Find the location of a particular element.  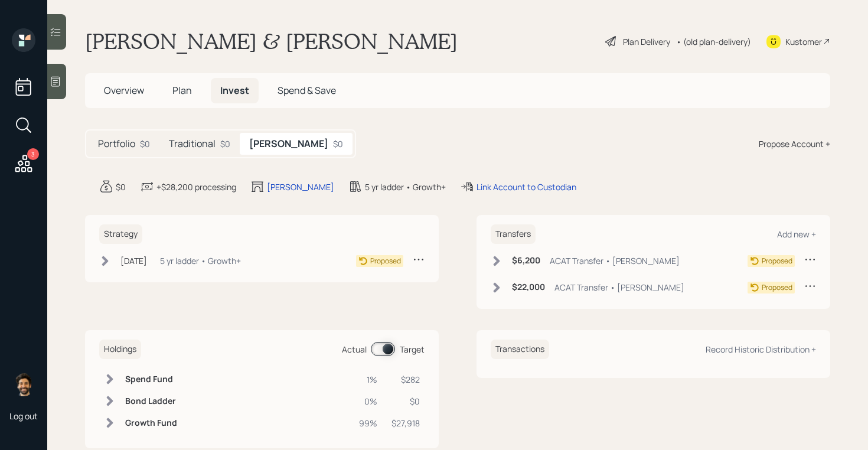

div: 99% is located at coordinates (368, 423).